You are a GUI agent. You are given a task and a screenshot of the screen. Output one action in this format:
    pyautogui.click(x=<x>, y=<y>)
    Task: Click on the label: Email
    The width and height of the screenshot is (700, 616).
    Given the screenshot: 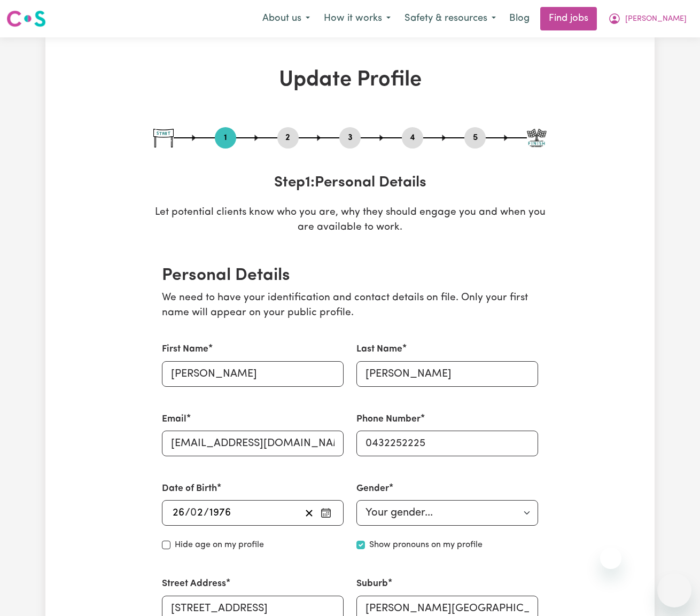 What is the action you would take?
    pyautogui.click(x=174, y=419)
    